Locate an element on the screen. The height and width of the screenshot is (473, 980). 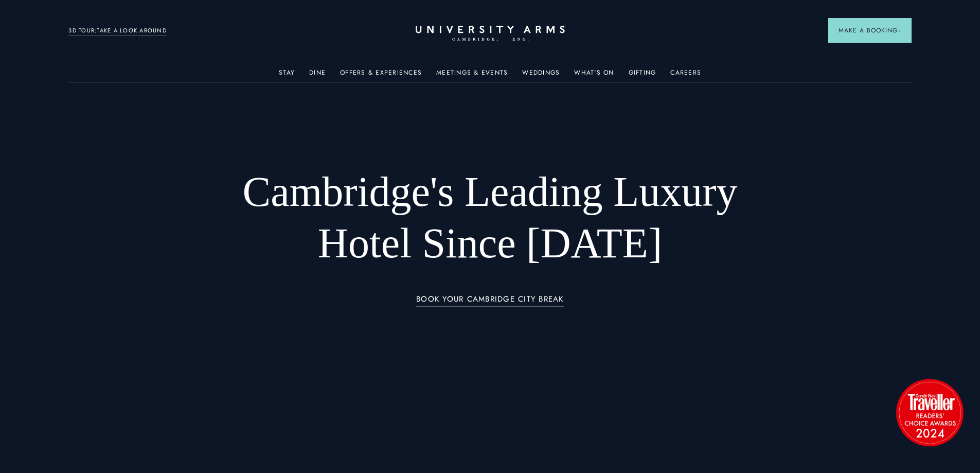
a: 3D TOUR:TAKE A LOOK AROUND is located at coordinates (117, 31).